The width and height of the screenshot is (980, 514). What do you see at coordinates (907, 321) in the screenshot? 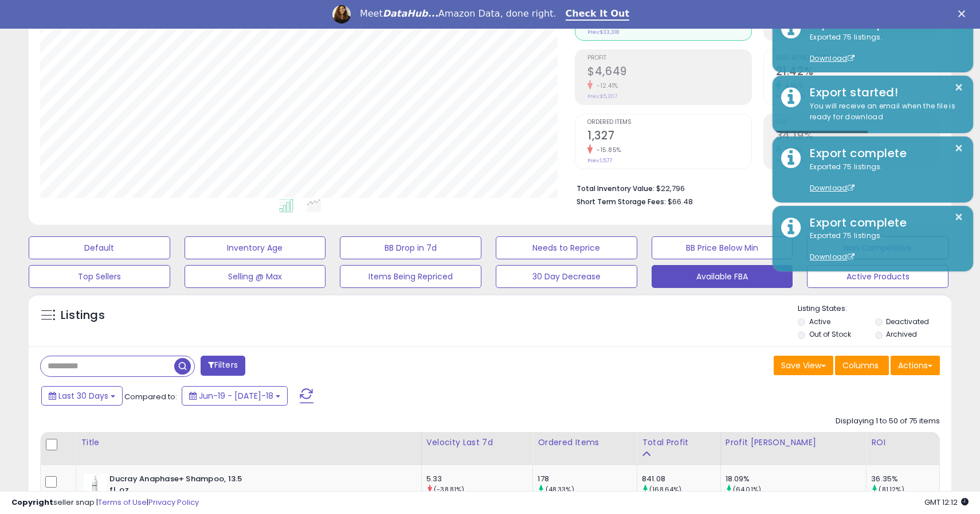
I see `label: Deactivated` at bounding box center [907, 321].